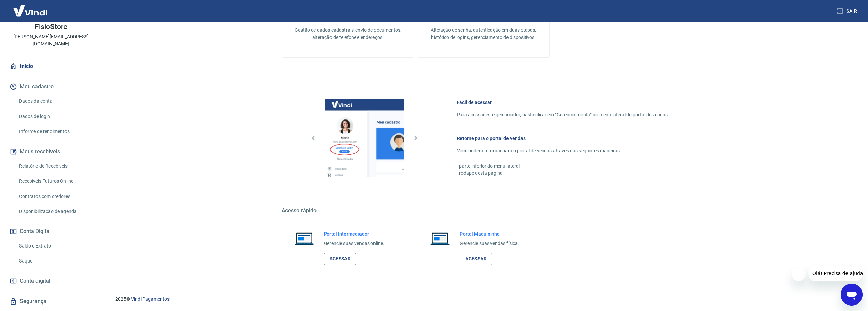 The image size is (868, 311). Describe the element at coordinates (51, 66) in the screenshot. I see `a: Início` at that location.